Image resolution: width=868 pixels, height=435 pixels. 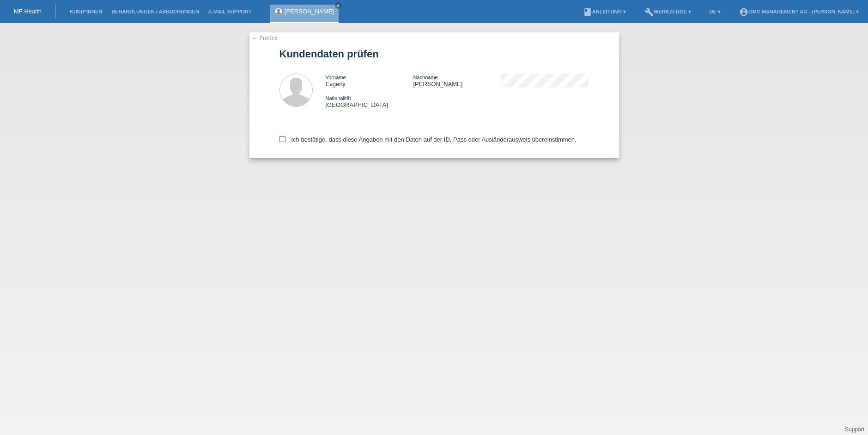 What do you see at coordinates (855, 429) in the screenshot?
I see `a: Support` at bounding box center [855, 429].